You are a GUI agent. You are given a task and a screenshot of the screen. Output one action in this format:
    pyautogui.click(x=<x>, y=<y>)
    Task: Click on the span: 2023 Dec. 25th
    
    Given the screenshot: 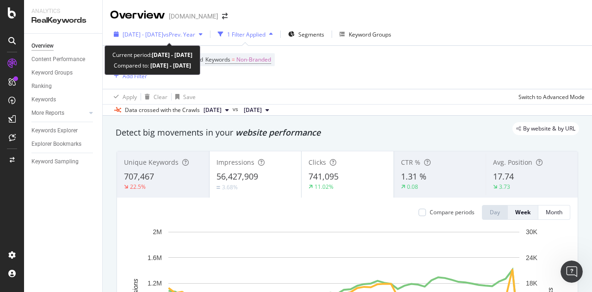 What is the action you would take?
    pyautogui.click(x=252, y=110)
    